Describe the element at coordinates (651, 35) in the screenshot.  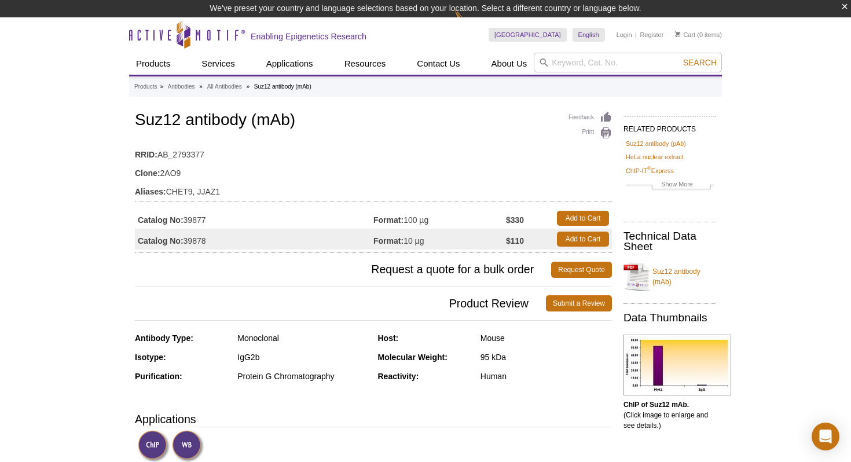
I see `a: Register` at that location.